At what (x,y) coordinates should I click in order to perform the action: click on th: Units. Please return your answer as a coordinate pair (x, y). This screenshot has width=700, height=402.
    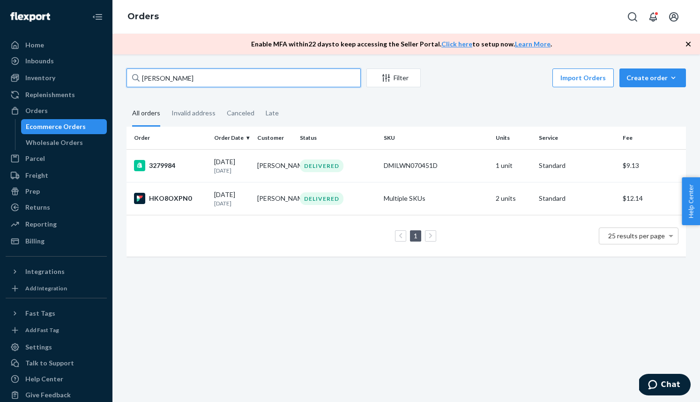
    Looking at the image, I should click on (514, 138).